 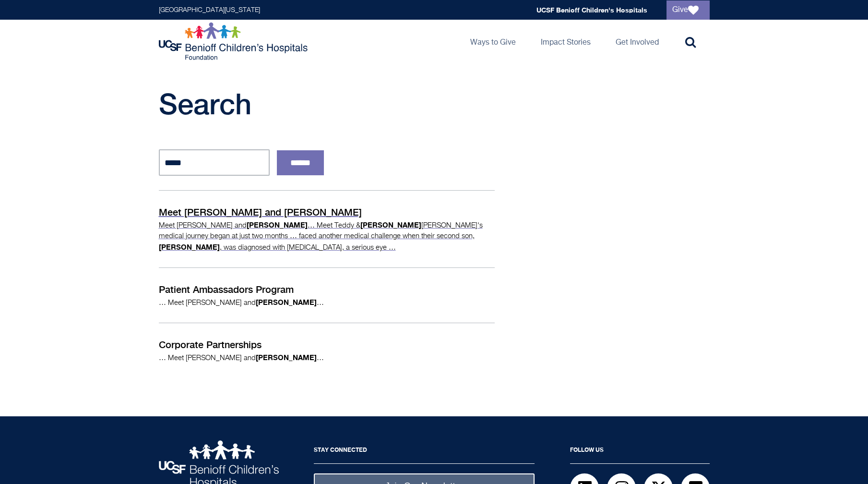 I want to click on a: Impact Stories, so click(x=566, y=41).